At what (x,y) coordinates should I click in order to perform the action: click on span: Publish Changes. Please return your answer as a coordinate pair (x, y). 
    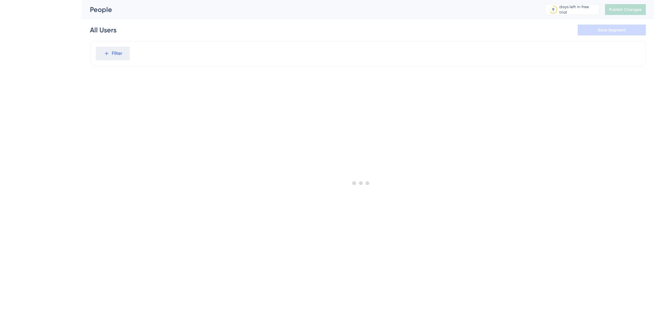
    Looking at the image, I should click on (625, 10).